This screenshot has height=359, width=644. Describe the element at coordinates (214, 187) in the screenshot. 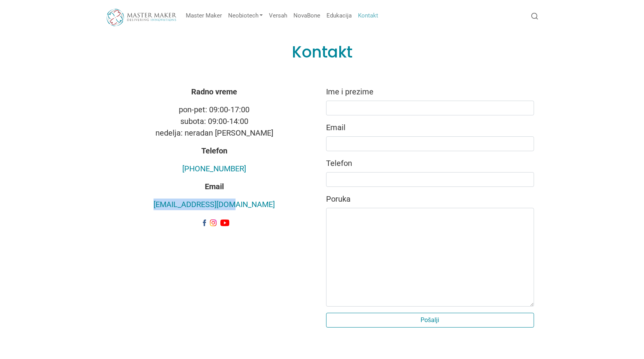

I see `strong: Email` at that location.